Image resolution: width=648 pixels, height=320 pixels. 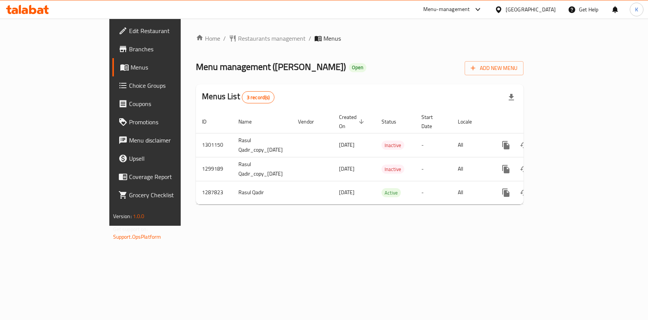 I want to click on span: Coupons, so click(x=170, y=104).